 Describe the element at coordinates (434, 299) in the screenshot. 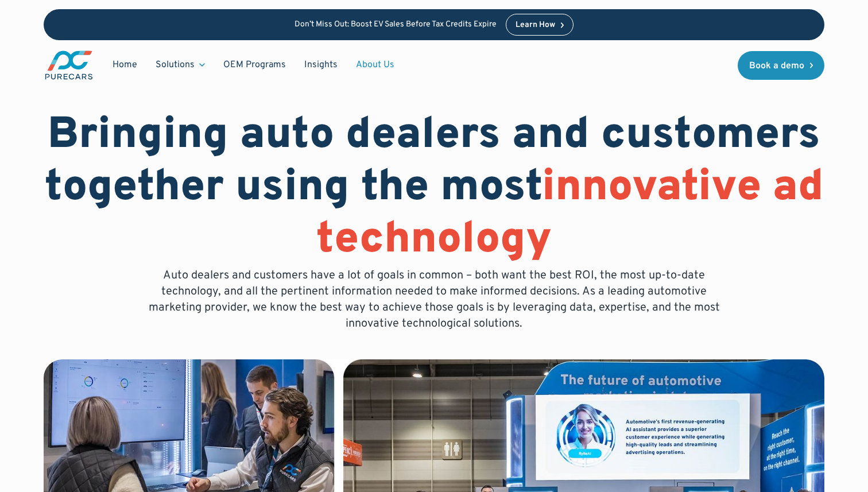

I see `p: Auto dealers and customers have a lot of goals in common – both want the best ROI, the most up-to...` at that location.